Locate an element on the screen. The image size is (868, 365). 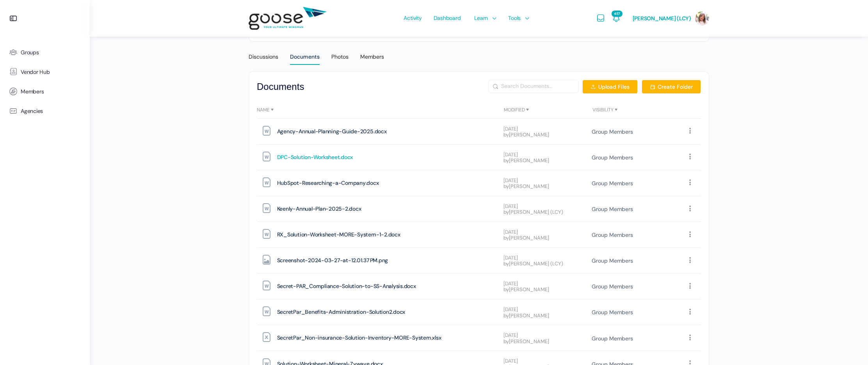
input: Search Documents… is located at coordinates (533, 86).